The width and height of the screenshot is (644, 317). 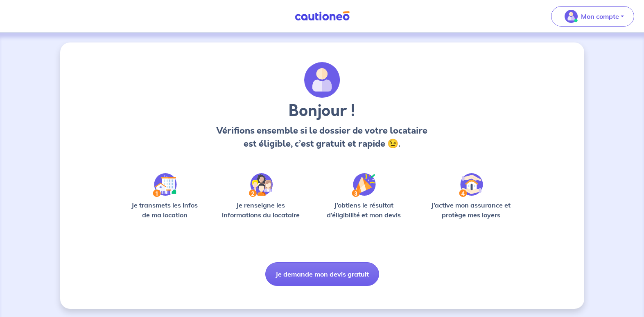 I want to click on p: Je renseigne les informations du locataire, so click(x=261, y=210).